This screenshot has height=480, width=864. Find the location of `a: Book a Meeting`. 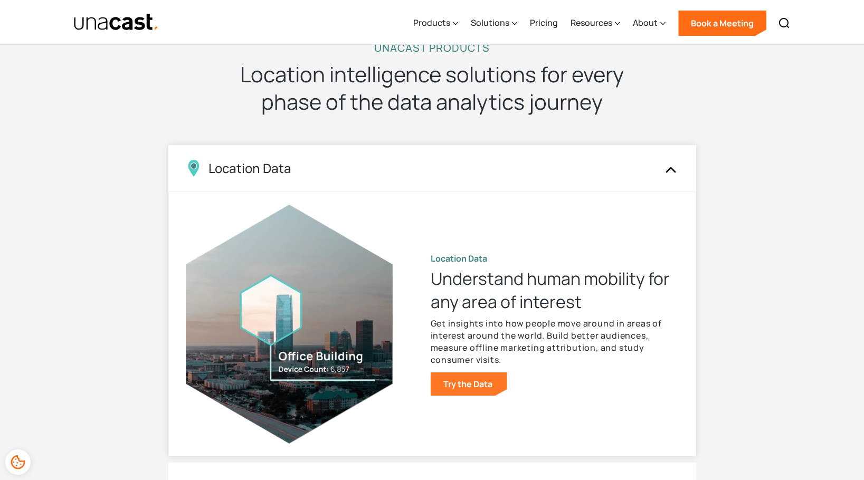

a: Book a Meeting is located at coordinates (722, 23).